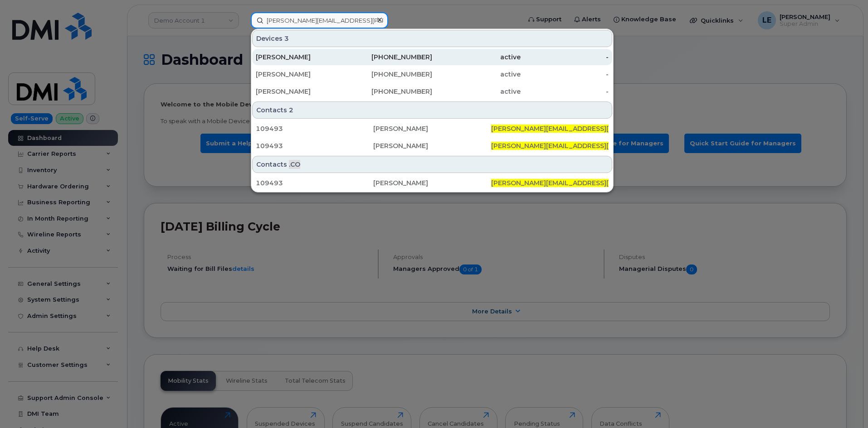  I want to click on span: 3, so click(287, 38).